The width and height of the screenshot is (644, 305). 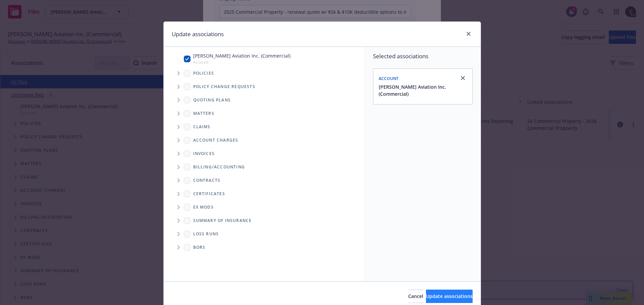 I want to click on span: Certificates, so click(x=209, y=194).